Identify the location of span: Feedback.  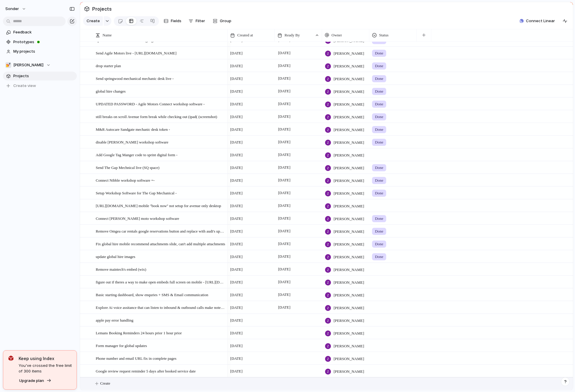
(44, 32).